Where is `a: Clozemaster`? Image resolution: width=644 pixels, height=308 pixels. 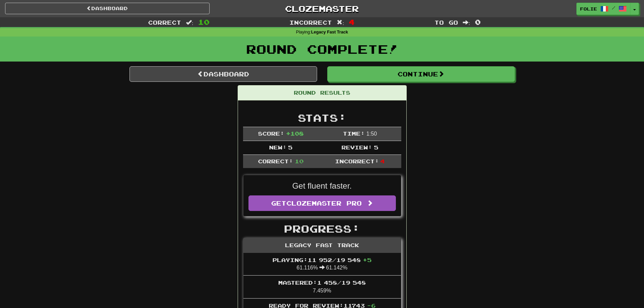 a: Clozemaster is located at coordinates (322, 9).